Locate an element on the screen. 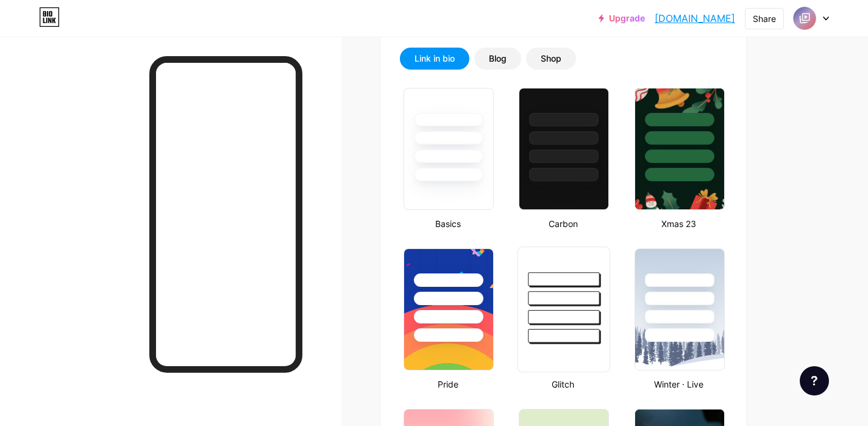 The image size is (868, 426). div: Xmas 23 is located at coordinates (678, 223).